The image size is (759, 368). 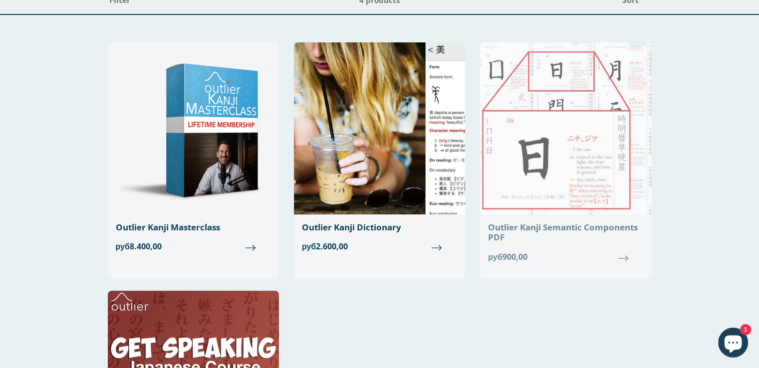 What do you see at coordinates (379, 151) in the screenshot?
I see `a: Outlier Kanji Dictionary руб2.600,00` at bounding box center [379, 151].